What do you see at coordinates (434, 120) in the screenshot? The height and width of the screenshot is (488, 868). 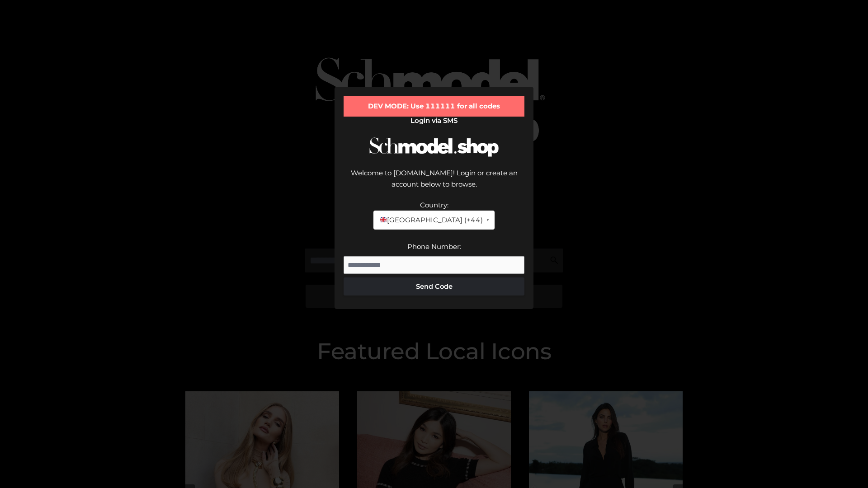 I see `h2: Login via SMS` at bounding box center [434, 120].